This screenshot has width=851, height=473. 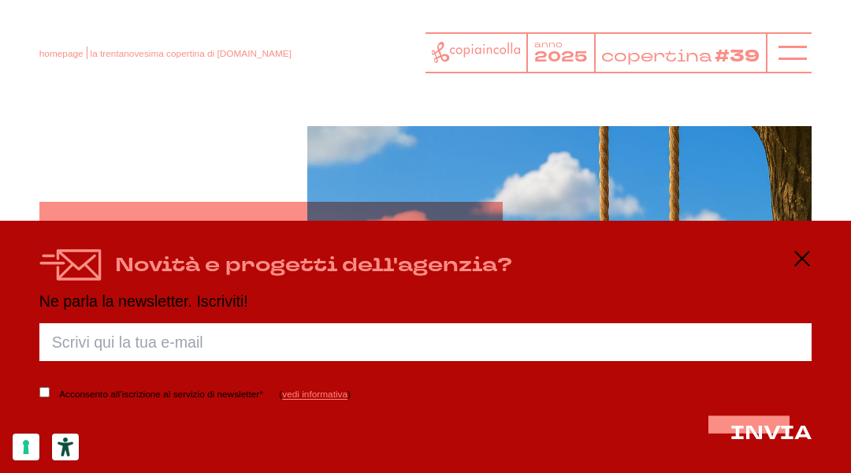 What do you see at coordinates (560, 57) in the screenshot?
I see `tspan: 2025` at bounding box center [560, 57].